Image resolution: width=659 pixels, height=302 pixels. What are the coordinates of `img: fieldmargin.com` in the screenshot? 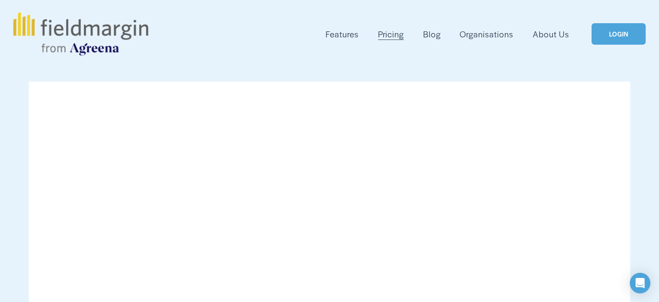 It's located at (81, 34).